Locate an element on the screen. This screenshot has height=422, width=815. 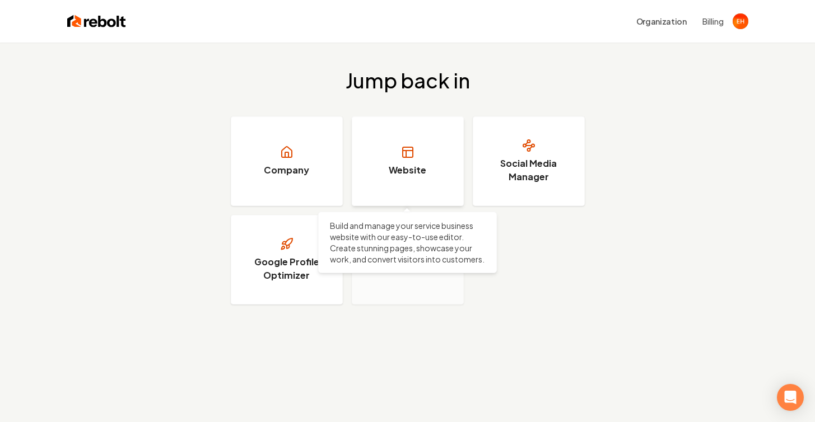
button: Billing is located at coordinates (713, 21).